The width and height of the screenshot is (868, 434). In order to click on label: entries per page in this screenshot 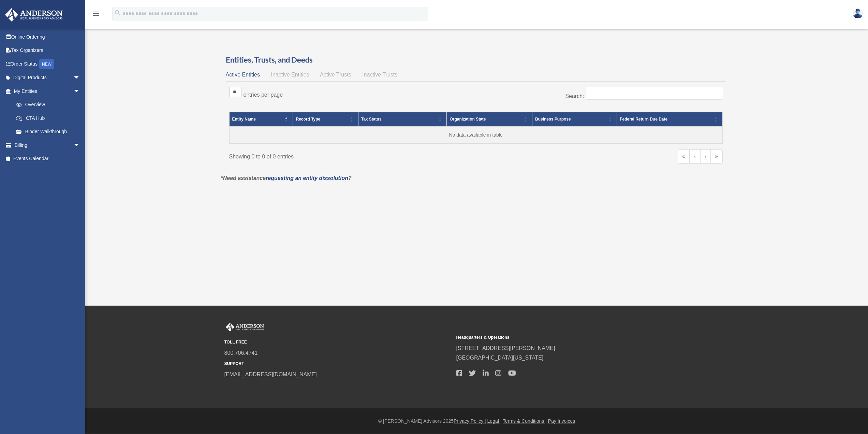, I will do `click(263, 94)`.